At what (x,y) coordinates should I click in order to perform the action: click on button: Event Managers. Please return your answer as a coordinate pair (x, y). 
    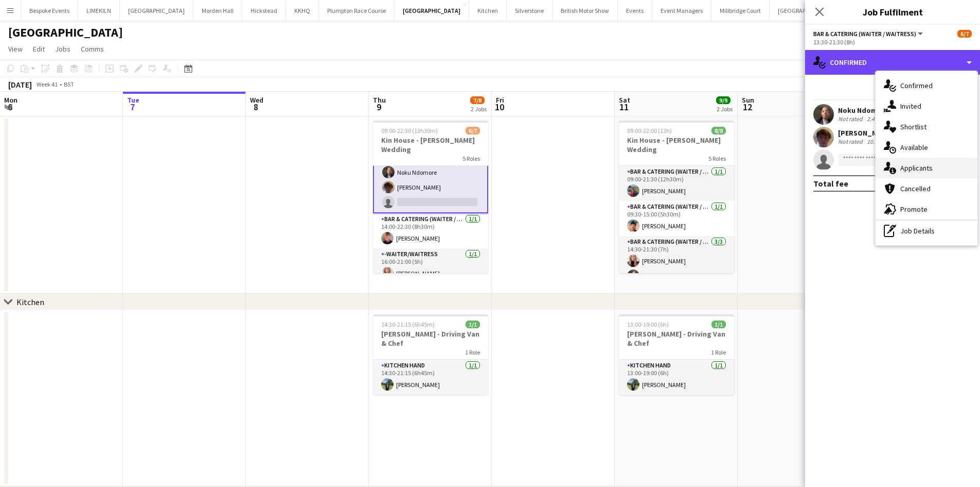
    Looking at the image, I should click on (681, 11).